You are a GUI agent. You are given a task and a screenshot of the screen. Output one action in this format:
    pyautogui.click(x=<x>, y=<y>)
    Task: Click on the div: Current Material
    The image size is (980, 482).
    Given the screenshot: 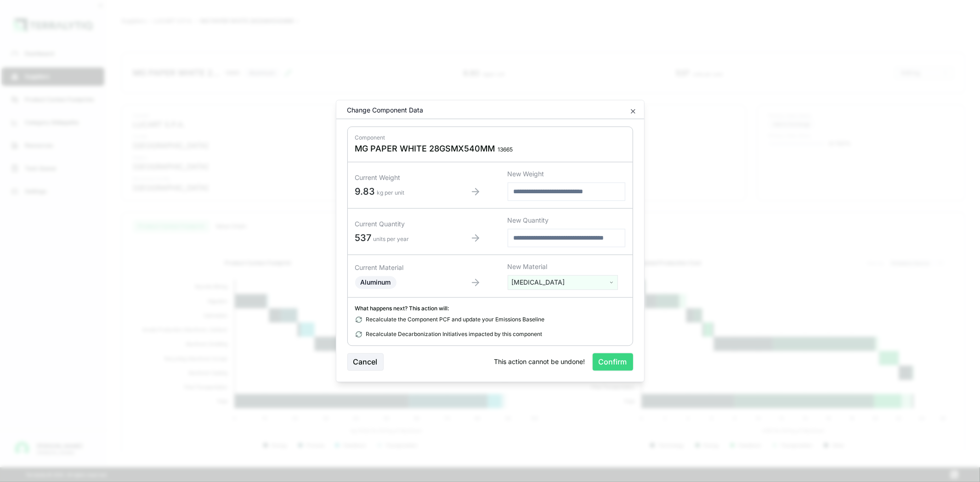 What is the action you would take?
    pyautogui.click(x=399, y=268)
    